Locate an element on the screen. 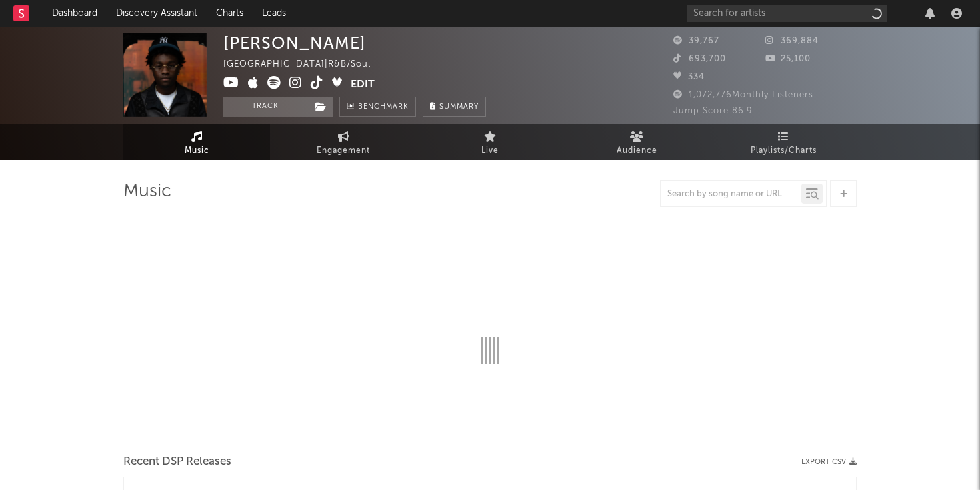 Image resolution: width=980 pixels, height=490 pixels. button: Summary is located at coordinates (454, 107).